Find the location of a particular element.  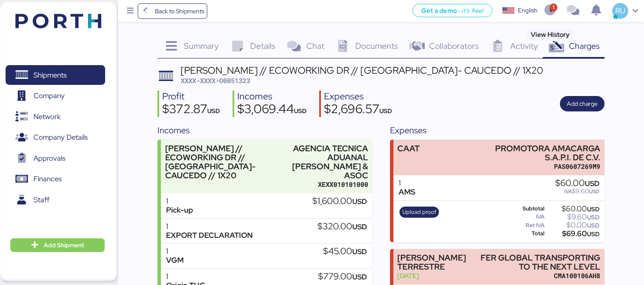

a: Network is located at coordinates (55, 116).